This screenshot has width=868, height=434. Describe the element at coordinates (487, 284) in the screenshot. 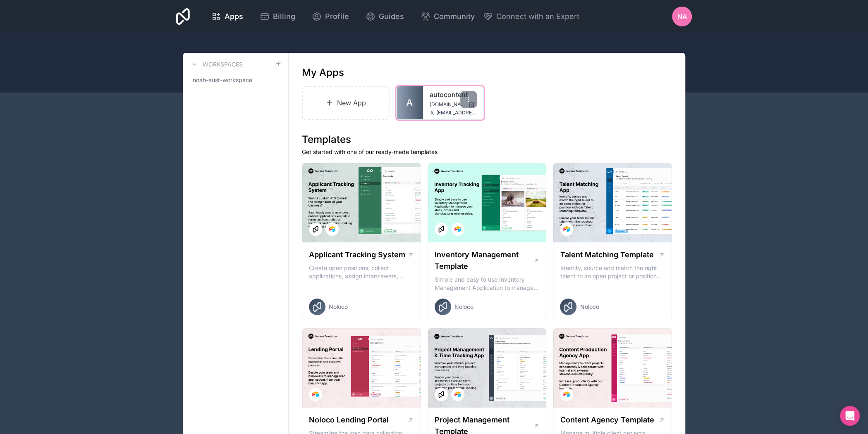

I see `p: Simple and easy to use Inventory Management Application to manage your stock, orders and Manufact...` at that location.